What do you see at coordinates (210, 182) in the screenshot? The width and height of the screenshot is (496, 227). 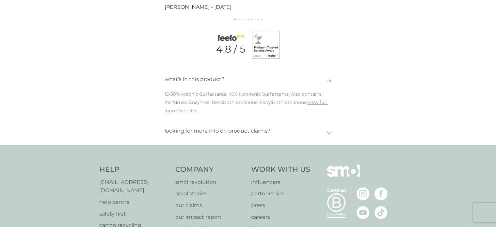 I see `a: smol revolution` at bounding box center [210, 182].